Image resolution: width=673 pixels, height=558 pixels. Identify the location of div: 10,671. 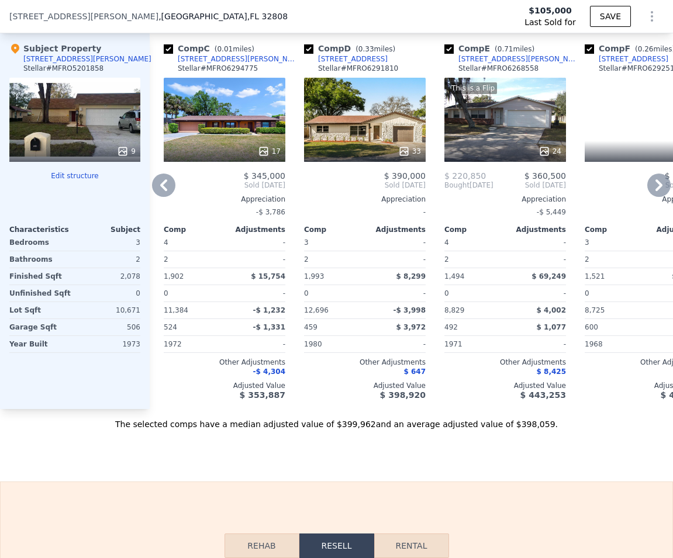
(109, 310).